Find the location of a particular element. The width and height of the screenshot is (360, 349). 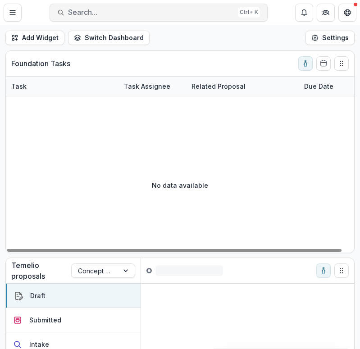

button: Add Widget is located at coordinates (35, 38).